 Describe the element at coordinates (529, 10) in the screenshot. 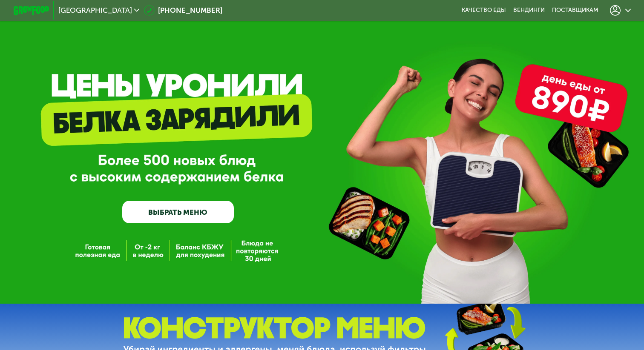

I see `a: Вендинги` at that location.